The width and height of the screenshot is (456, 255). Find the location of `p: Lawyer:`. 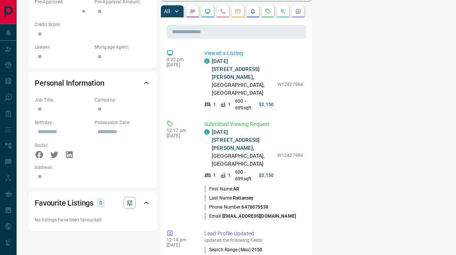

p: Lawyer: is located at coordinates (63, 47).